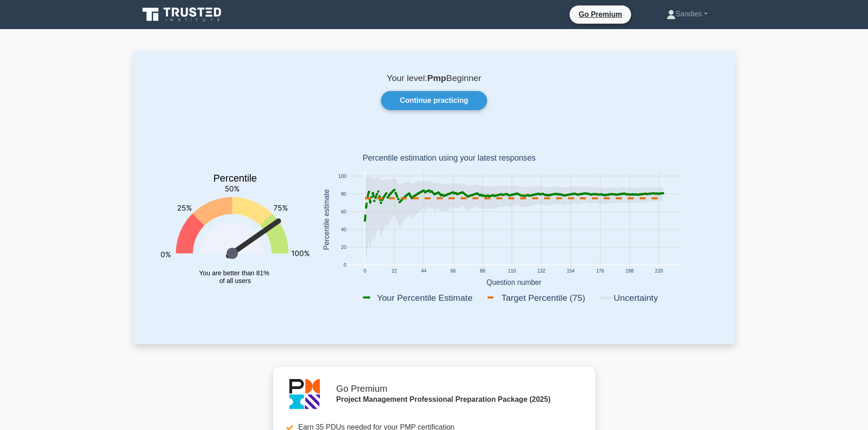  I want to click on text: 40, so click(344, 230).